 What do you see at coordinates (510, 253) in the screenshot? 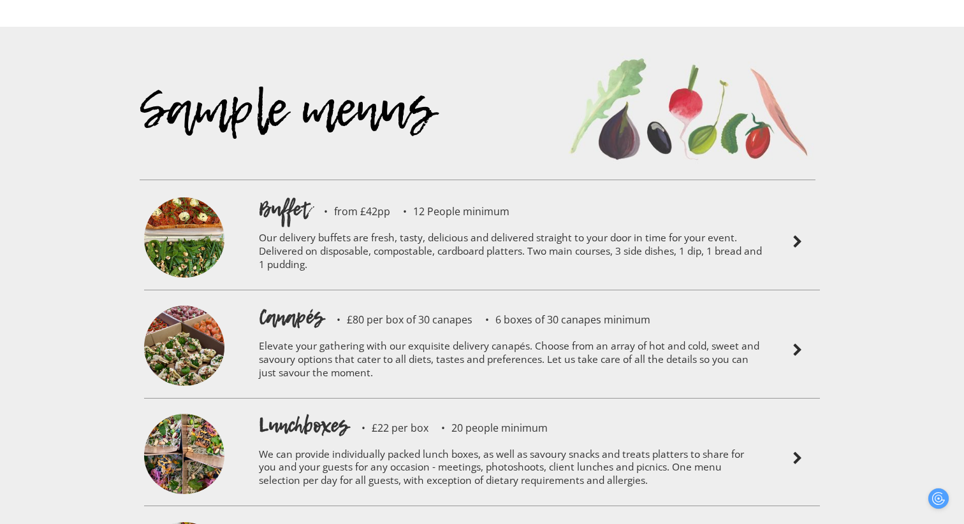
I see `p: Our delivery buffets are fresh, tasty, delicious and delivered straight to your door in time for ...` at bounding box center [510, 253].